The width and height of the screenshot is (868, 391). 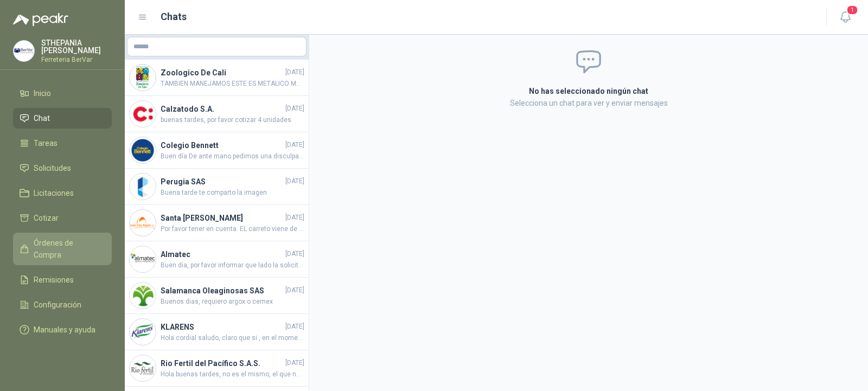 What do you see at coordinates (232, 83) in the screenshot?
I see `span: TAMBIEN MANEJAMOS ESTE ES METALICO MUY BUENO CON TODO GUSTO FERRETERIA BERVAR` at bounding box center [232, 83].